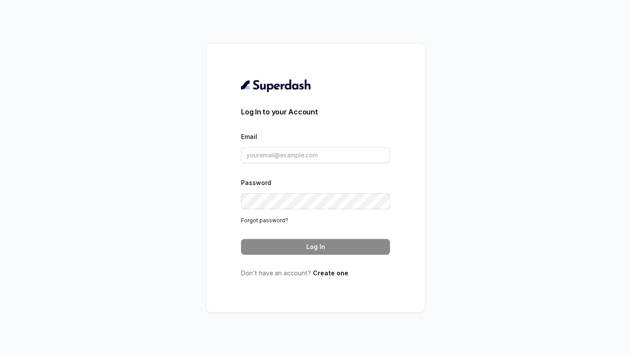 The width and height of the screenshot is (631, 356). What do you see at coordinates (316, 273) in the screenshot?
I see `p: Don’t have an account?` at bounding box center [316, 273].